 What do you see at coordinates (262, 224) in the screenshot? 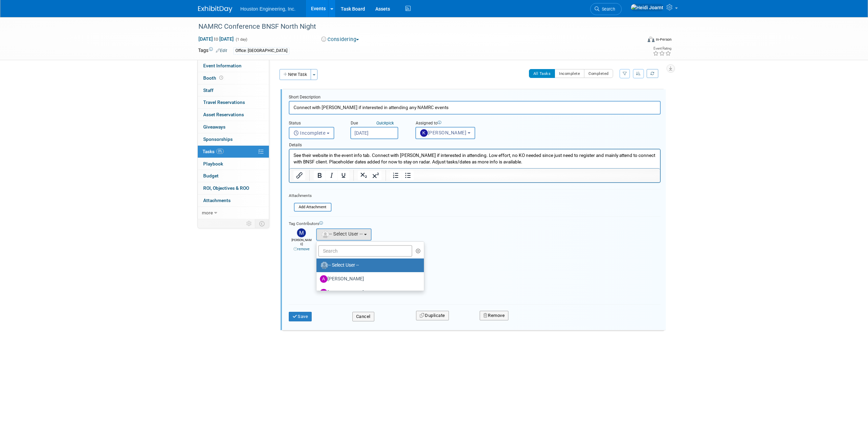
I see `td: Toggle Event Tabs` at bounding box center [262, 224].